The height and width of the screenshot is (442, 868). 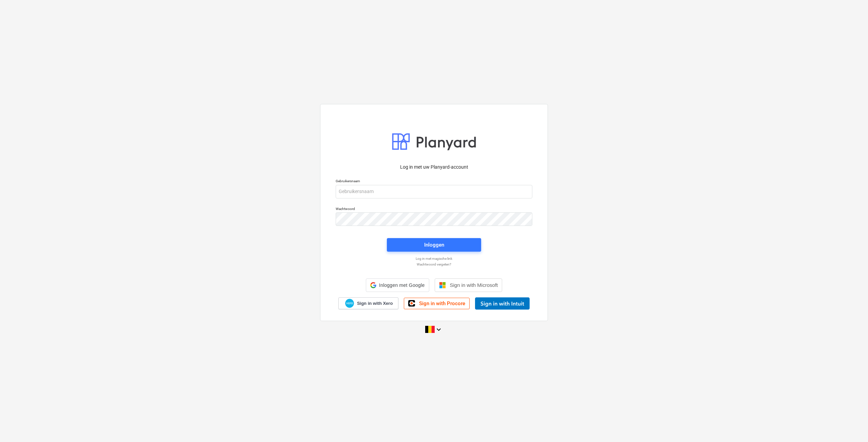 What do you see at coordinates (434, 244) in the screenshot?
I see `div: Inloggen` at bounding box center [434, 244].